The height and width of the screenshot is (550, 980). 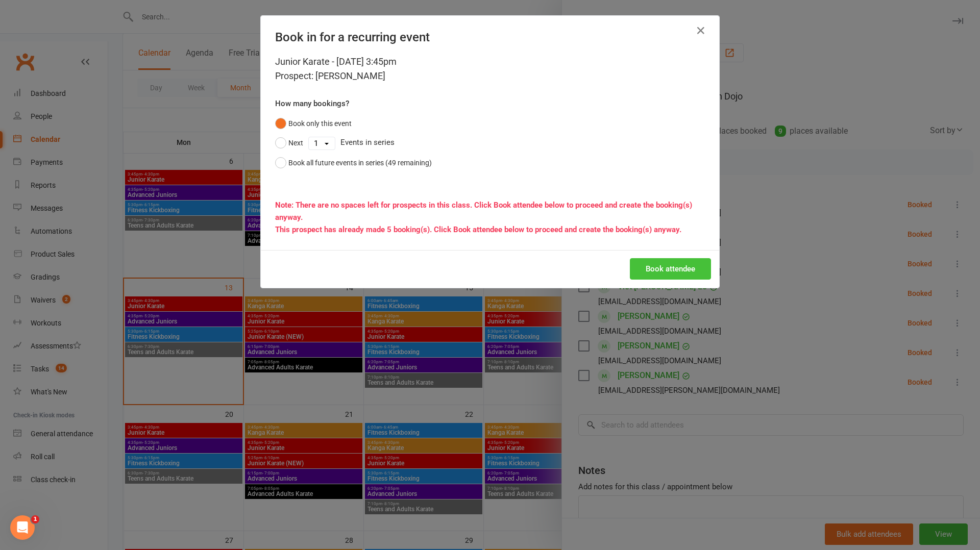 What do you see at coordinates (701, 31) in the screenshot?
I see `button: Close` at bounding box center [701, 31].